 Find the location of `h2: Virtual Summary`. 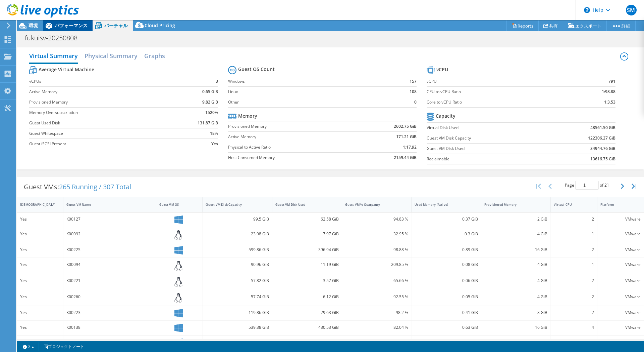

h2: Virtual Summary is located at coordinates (54, 56).